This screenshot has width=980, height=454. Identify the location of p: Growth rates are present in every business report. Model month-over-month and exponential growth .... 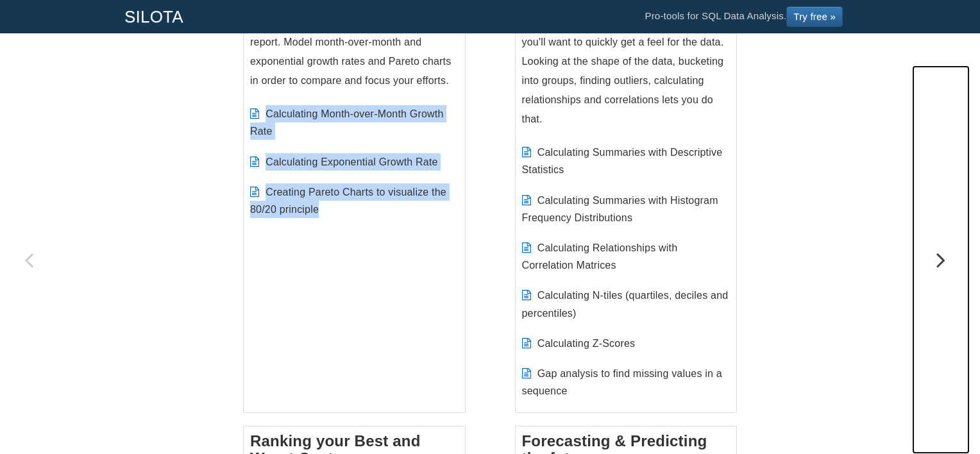
(354, 52).